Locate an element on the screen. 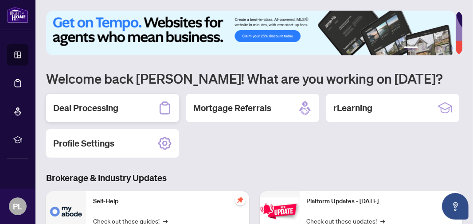 The image size is (473, 224). button: 5 is located at coordinates (444, 48).